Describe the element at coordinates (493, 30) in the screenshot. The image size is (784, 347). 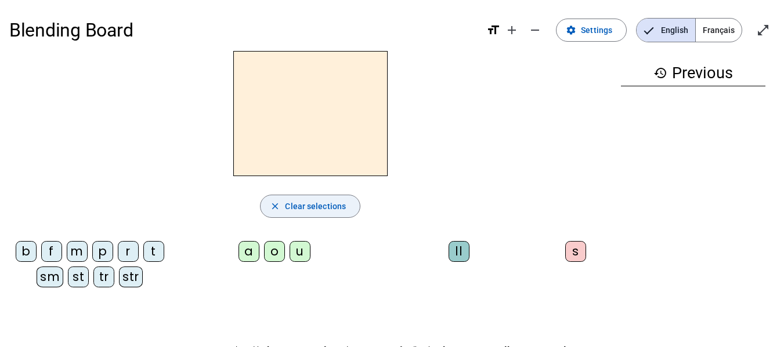
I see `mat-icon: format_size` at that location.